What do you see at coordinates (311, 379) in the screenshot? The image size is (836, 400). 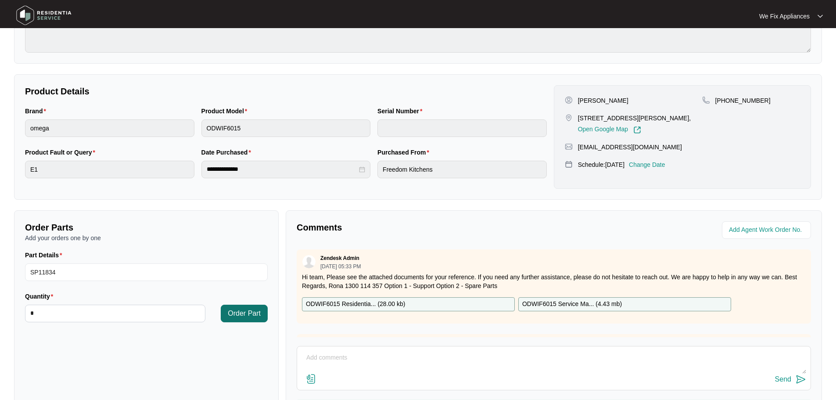 I see `img: file-attachment-doc.svg` at bounding box center [311, 379].